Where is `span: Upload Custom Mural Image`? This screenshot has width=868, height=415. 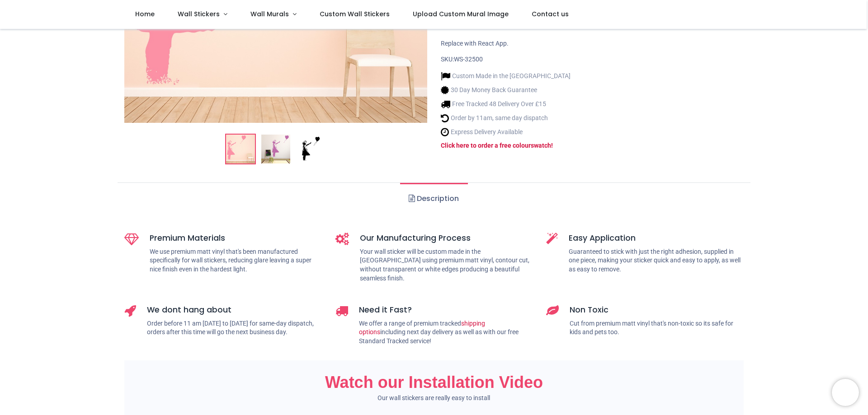 span: Upload Custom Mural Image is located at coordinates (461, 14).